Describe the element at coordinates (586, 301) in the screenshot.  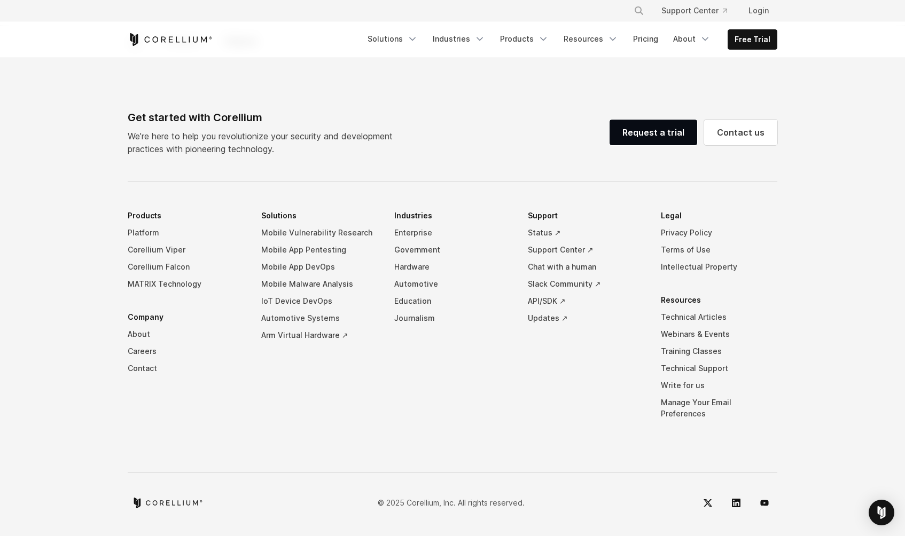
I see `a: API/SDK ↗` at that location.